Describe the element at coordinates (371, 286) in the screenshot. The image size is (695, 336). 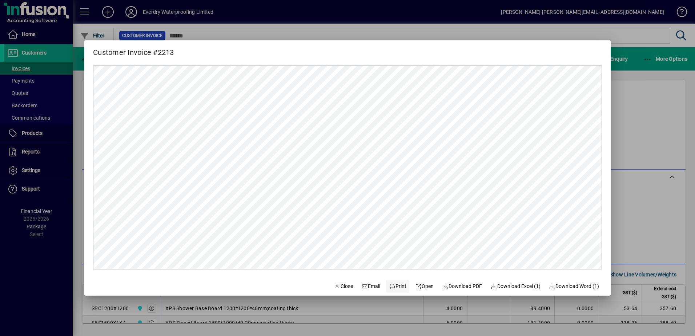
I see `span: Email` at that location.